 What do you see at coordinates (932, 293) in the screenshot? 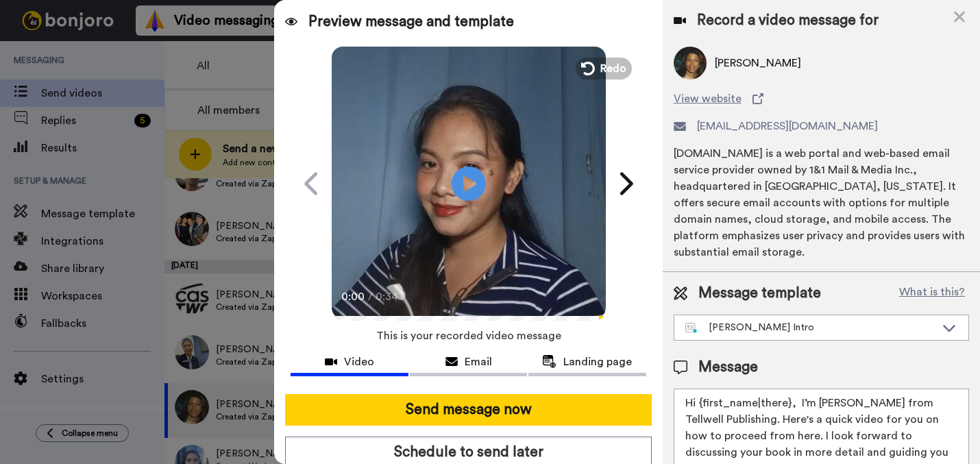
I see `button: What is this?` at bounding box center [932, 293].